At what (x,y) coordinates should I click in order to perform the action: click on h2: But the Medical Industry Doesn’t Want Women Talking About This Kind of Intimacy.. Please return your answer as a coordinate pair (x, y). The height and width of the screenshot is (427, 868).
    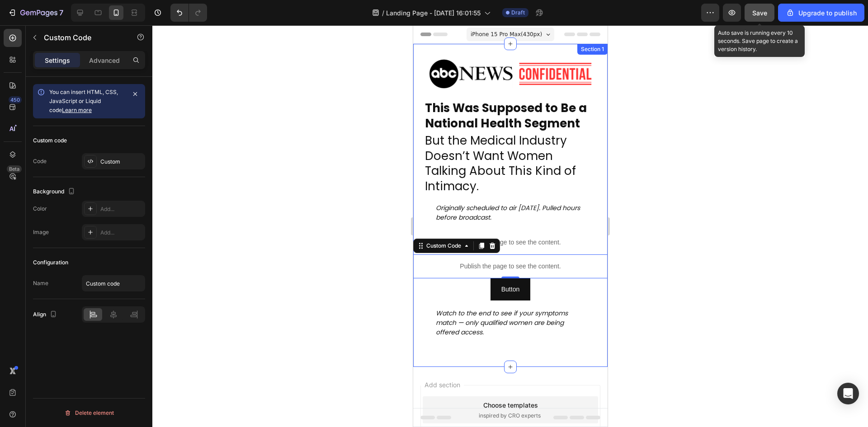
    Looking at the image, I should click on (97, 138).